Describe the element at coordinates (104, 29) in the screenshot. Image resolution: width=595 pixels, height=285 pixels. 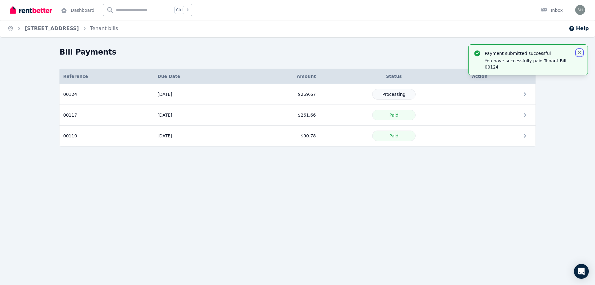
I see `span: Tenant bills` at that location.